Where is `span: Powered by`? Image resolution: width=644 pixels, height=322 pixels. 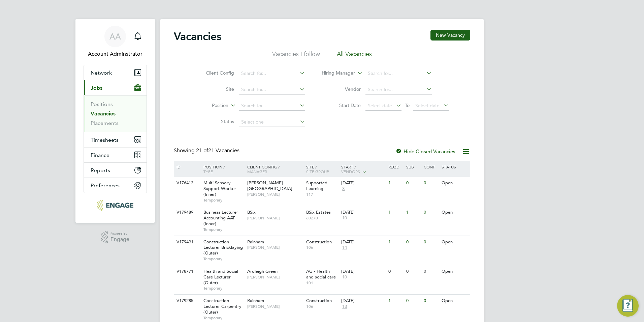
span: Powered by is located at coordinates (120, 234).